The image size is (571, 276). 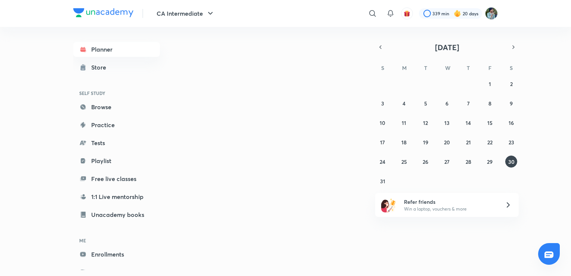 I want to click on button: August 29, 2025, so click(x=490, y=161).